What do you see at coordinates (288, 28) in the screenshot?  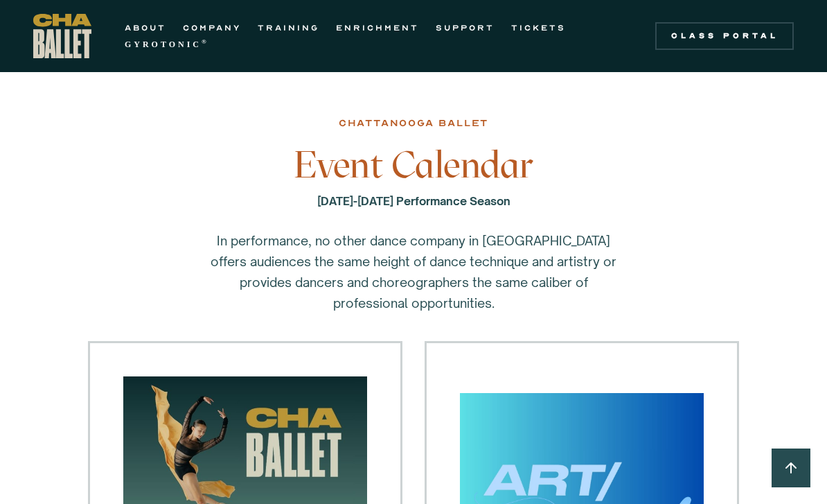 I see `a: TRAINING` at bounding box center [288, 28].